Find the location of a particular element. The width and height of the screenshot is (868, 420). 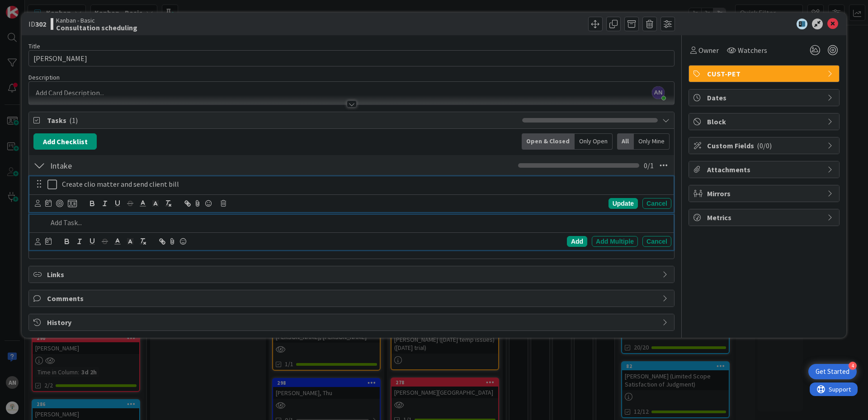

div: Only Mine is located at coordinates (652, 141).